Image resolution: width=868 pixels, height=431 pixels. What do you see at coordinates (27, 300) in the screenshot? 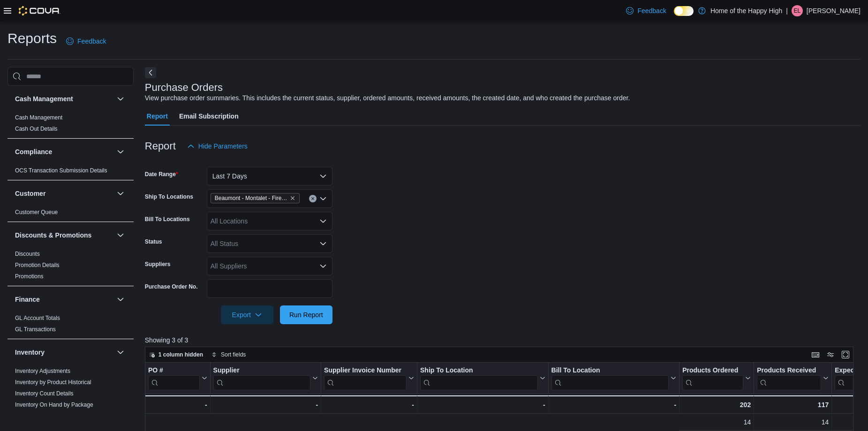
I see `h3: Finance` at bounding box center [27, 300].